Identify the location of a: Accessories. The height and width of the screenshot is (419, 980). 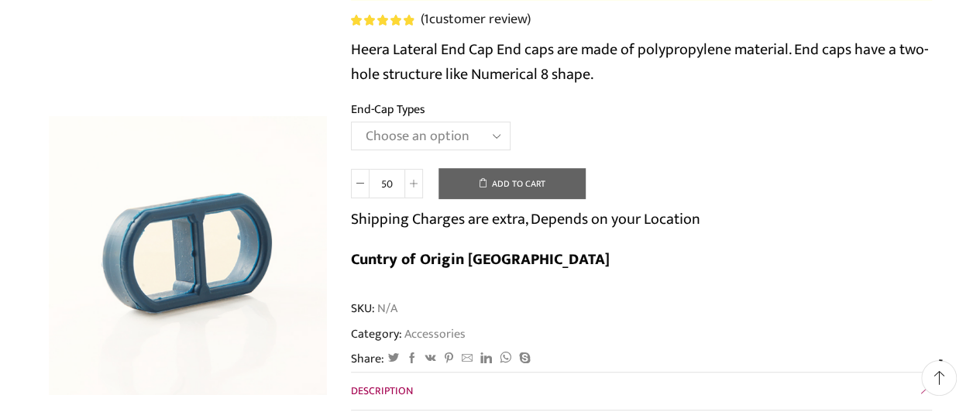
(433, 334).